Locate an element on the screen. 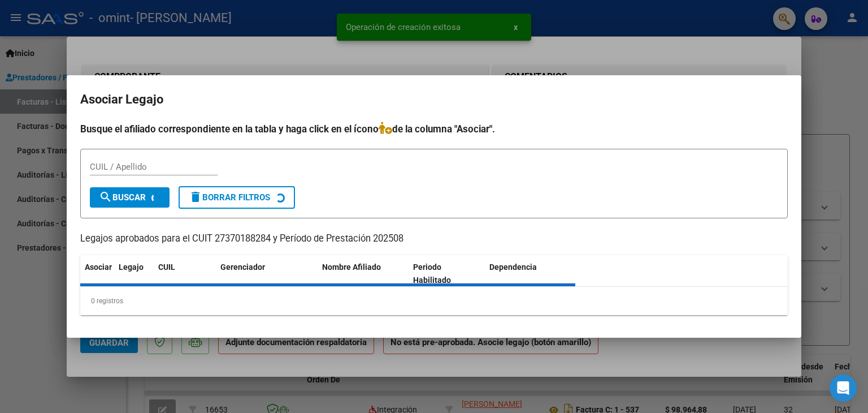 Image resolution: width=868 pixels, height=413 pixels. datatable-header-cell: CUIL is located at coordinates (185, 274).